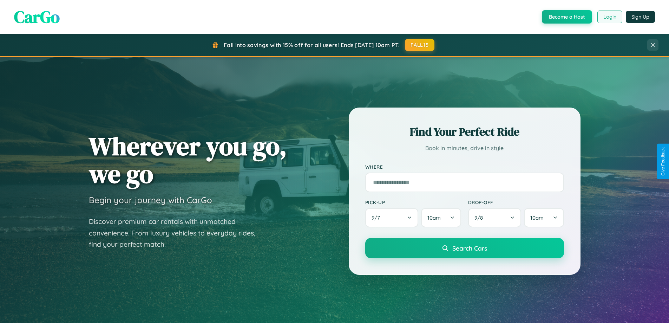 This screenshot has width=669, height=323. What do you see at coordinates (609, 17) in the screenshot?
I see `button: Login` at bounding box center [609, 17].